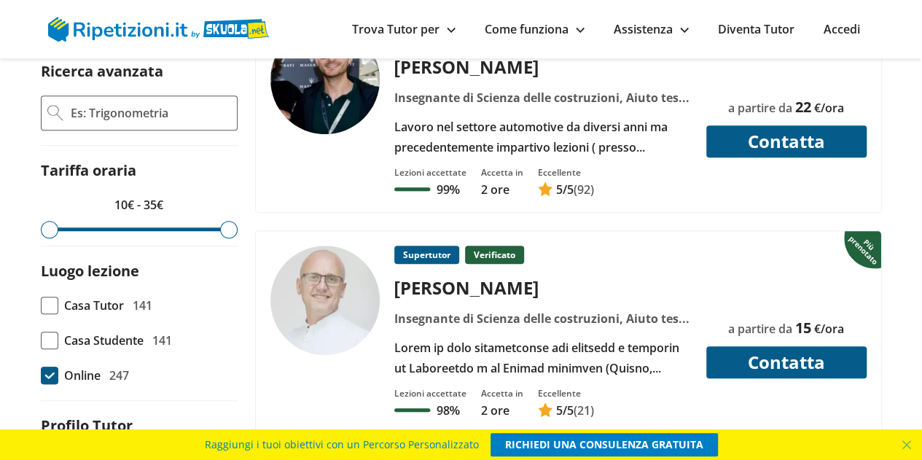  Describe the element at coordinates (651, 29) in the screenshot. I see `a: Assistenza` at that location.